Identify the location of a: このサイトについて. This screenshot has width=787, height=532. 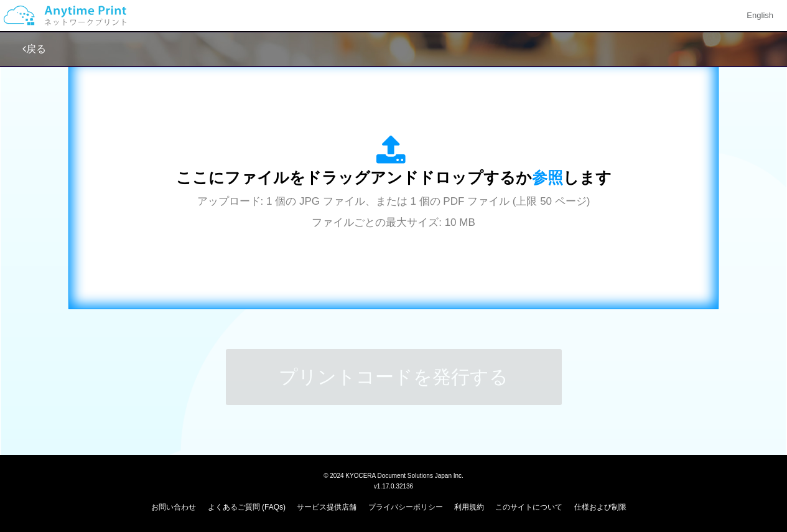
(529, 507).